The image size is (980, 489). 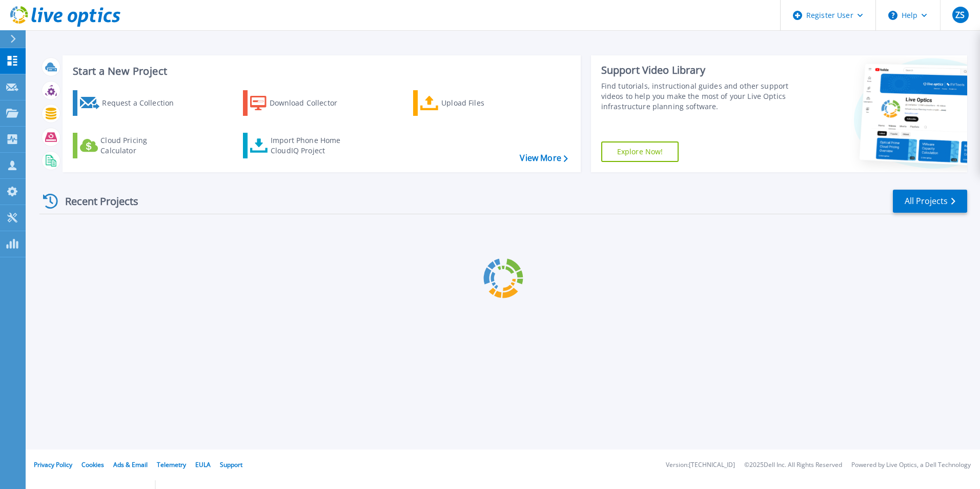 I want to click on div: Request a Collection, so click(x=143, y=103).